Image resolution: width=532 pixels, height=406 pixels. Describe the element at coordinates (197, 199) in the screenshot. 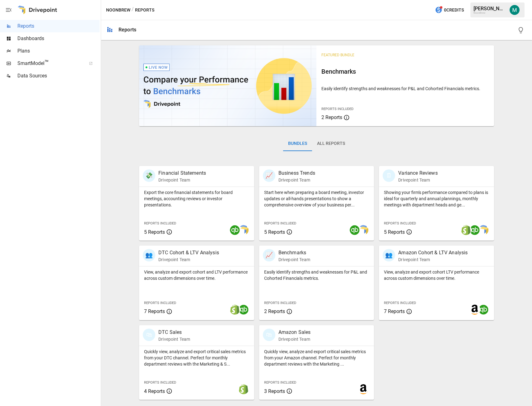

I see `p: Export the core financial statements for board meetings, accounting reviews or investor presentat...` at that location.